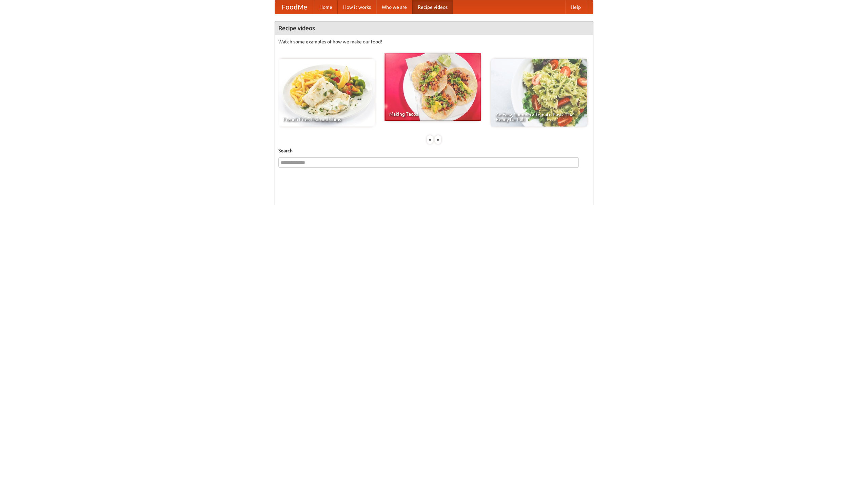 This screenshot has height=480, width=868. Describe the element at coordinates (539, 117) in the screenshot. I see `span: An Easy, Summery Tomato Pasta That's Ready for Fall` at that location.